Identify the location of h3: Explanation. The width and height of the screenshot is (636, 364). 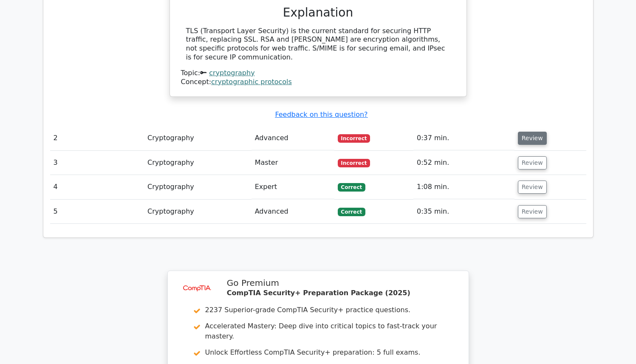
(318, 13).